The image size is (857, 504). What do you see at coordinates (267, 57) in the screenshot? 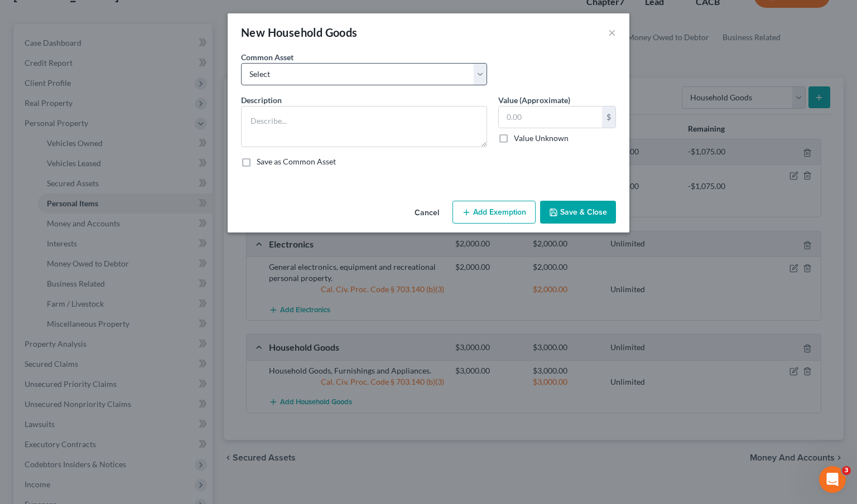
I see `label: Common Asset` at bounding box center [267, 57].